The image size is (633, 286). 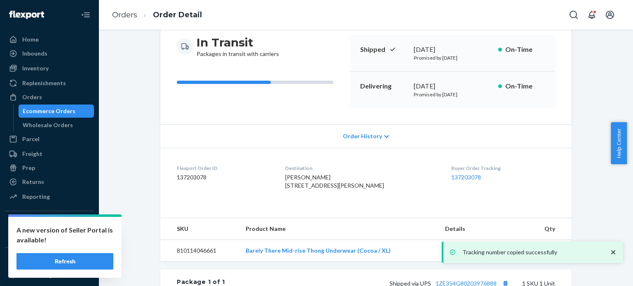 What do you see at coordinates (383, 49) in the screenshot?
I see `p: Shipped` at bounding box center [383, 49].